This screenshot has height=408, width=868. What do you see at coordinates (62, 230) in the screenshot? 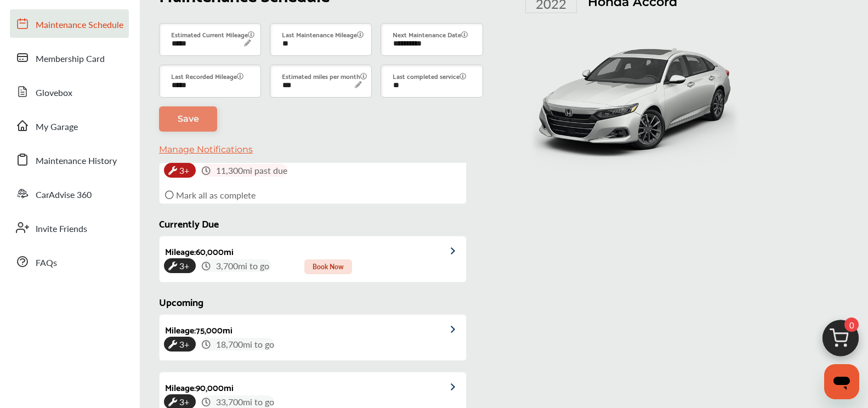
I see `span: Invite Friends` at bounding box center [62, 230].